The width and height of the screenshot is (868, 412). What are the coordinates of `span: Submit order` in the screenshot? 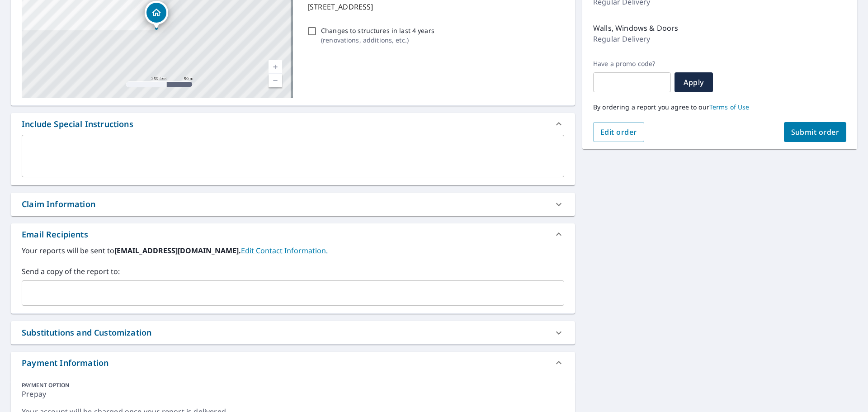 It's located at (815, 132).